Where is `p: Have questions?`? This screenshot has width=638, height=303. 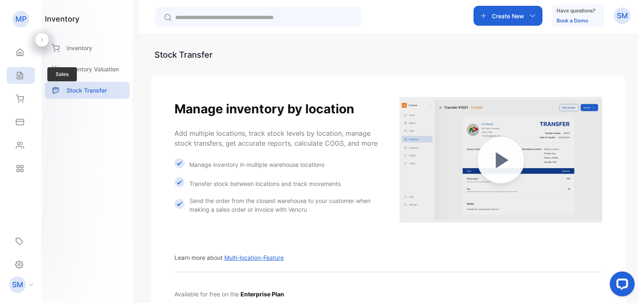 p: Have questions? is located at coordinates (576, 11).